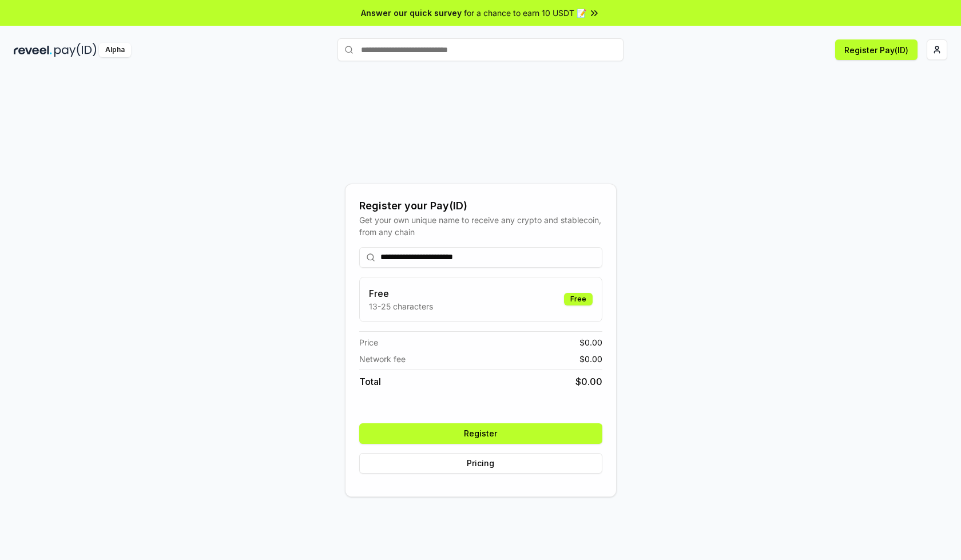 The width and height of the screenshot is (961, 560). Describe the element at coordinates (32, 50) in the screenshot. I see `img: reveel_dark` at that location.